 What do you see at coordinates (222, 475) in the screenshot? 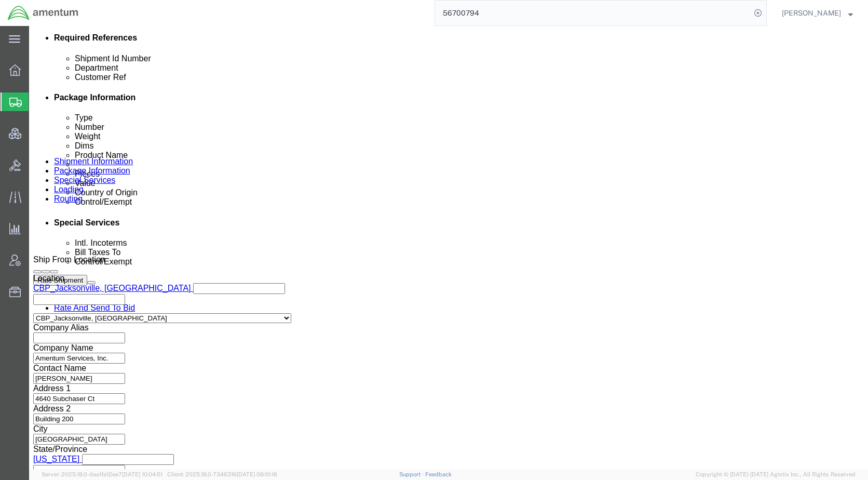
I see `span: Client: 2025.18.0-7346316` at bounding box center [222, 475].